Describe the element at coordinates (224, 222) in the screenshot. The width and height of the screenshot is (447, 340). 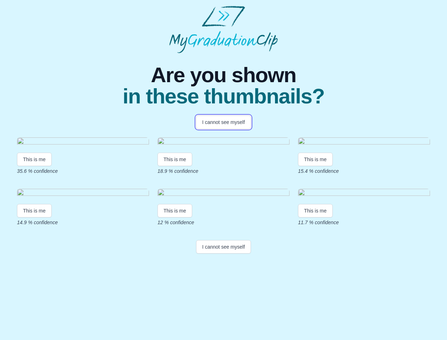
I see `p: 12 % confidence` at that location.